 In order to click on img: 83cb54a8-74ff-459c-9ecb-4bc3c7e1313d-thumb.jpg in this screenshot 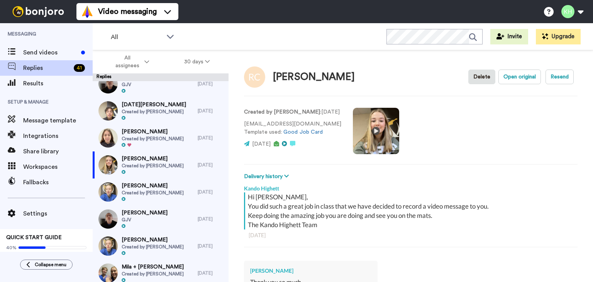, I will do `click(108, 246)`.